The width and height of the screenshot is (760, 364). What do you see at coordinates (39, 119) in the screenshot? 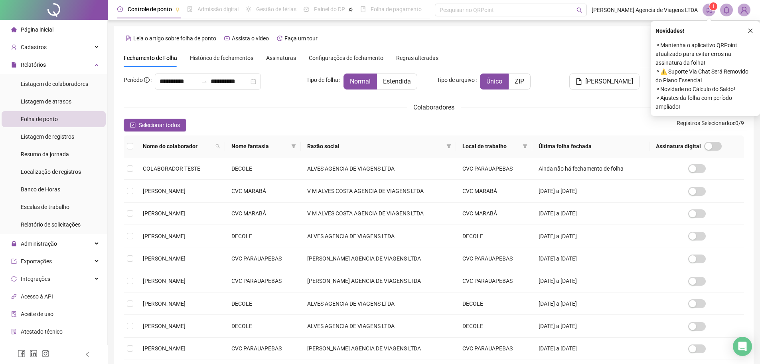
I see `span: Folha de ponto` at bounding box center [39, 119].